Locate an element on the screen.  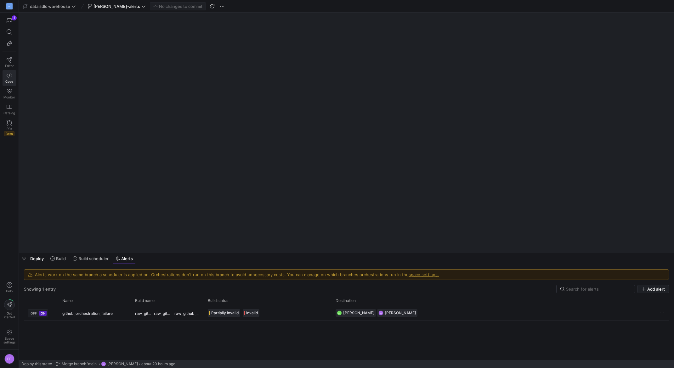
button: Build scheduler is located at coordinates (91, 259).